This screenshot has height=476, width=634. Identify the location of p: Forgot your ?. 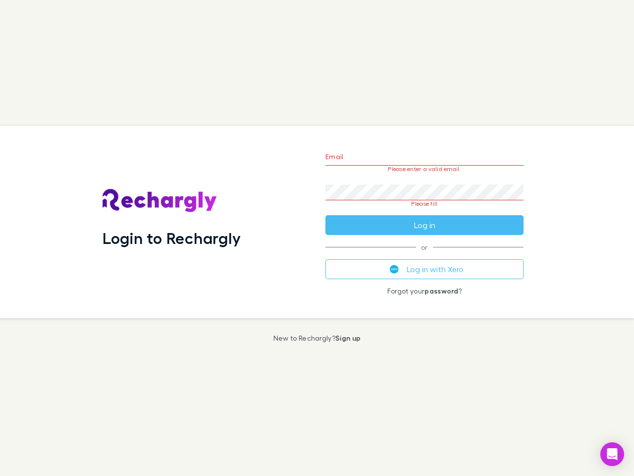
(425, 291).